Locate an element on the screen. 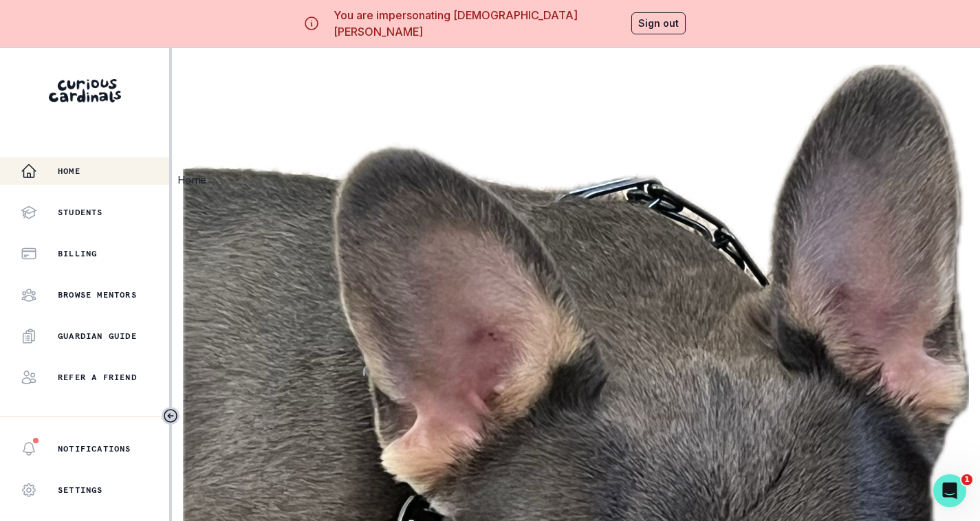  img: Curious Cardinals Logo is located at coordinates (85, 91).